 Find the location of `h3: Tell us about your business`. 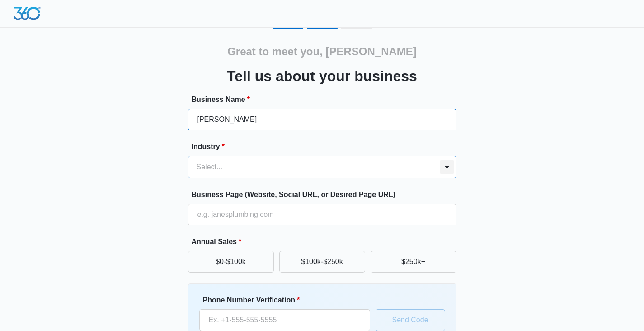

h3: Tell us about your business is located at coordinates (322, 76).